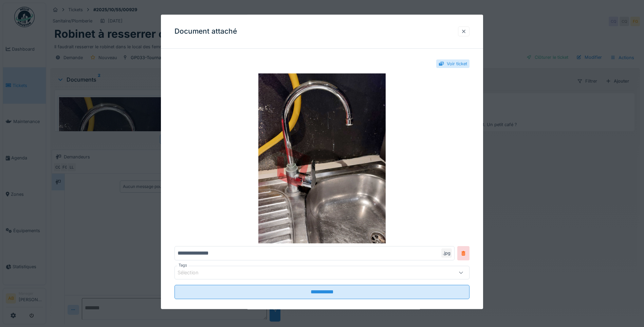 The image size is (644, 327). I want to click on div: Sélection, so click(193, 273).